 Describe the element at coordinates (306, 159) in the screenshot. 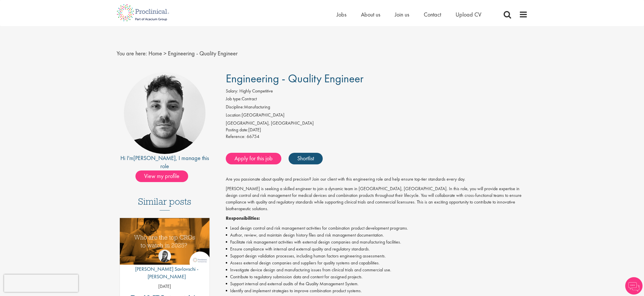

I see `a: Shortlist` at that location.